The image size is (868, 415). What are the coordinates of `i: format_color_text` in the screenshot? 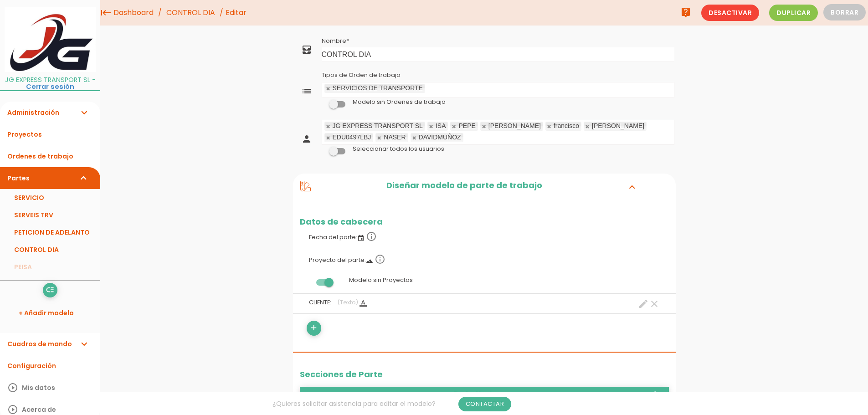 It's located at (363, 303).